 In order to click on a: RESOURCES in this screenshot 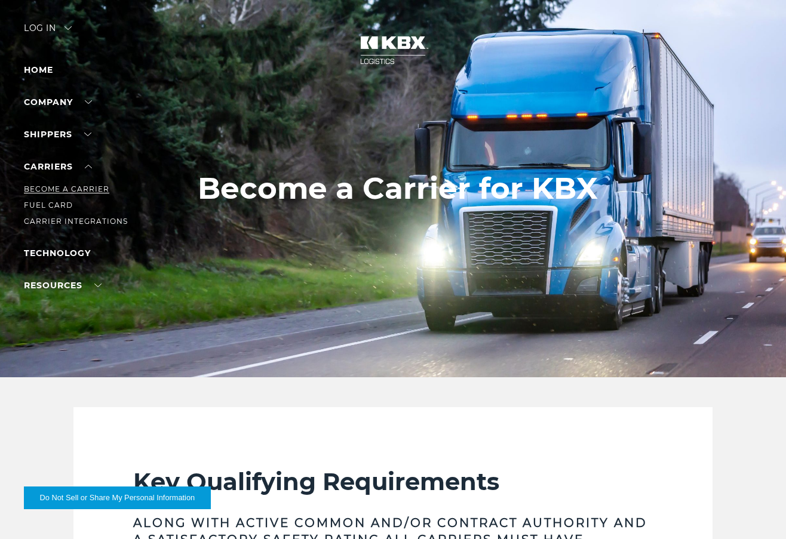, I will do `click(63, 285)`.